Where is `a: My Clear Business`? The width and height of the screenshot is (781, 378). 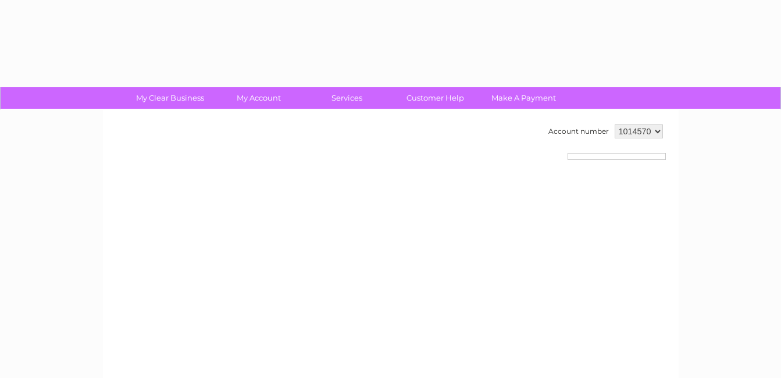 a: My Clear Business is located at coordinates (170, 98).